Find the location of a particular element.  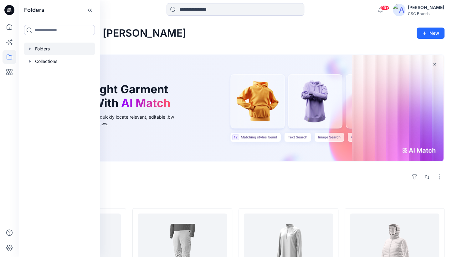

span: AI Match is located at coordinates (145, 103).